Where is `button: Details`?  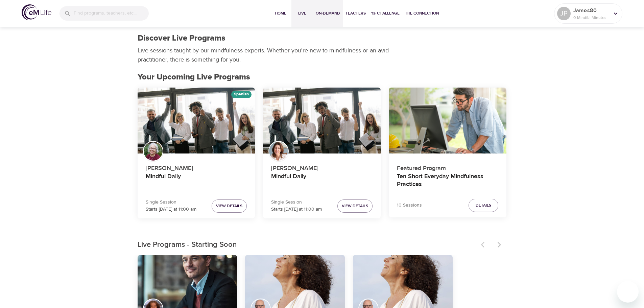 button: Details is located at coordinates (484, 205).